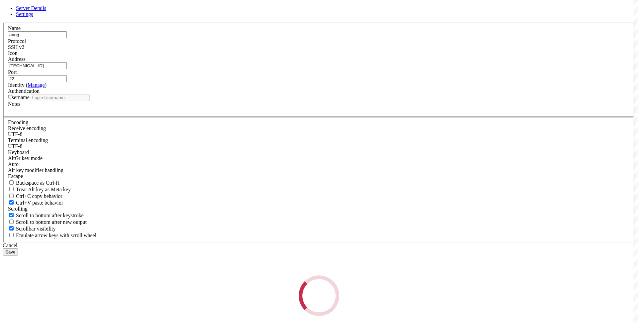  Describe the element at coordinates (36, 170) in the screenshot. I see `label: Controls how the Alt key is handled. Escape: Send an ESC prefix. 8-Bit: Add 128 to the typed char...` at that location.